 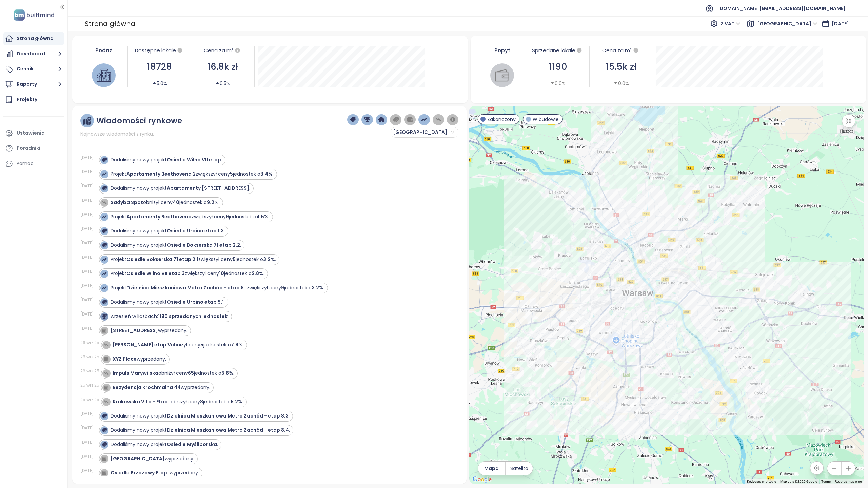 I want to click on div: wrzesień w liczbach: ., so click(x=169, y=316).